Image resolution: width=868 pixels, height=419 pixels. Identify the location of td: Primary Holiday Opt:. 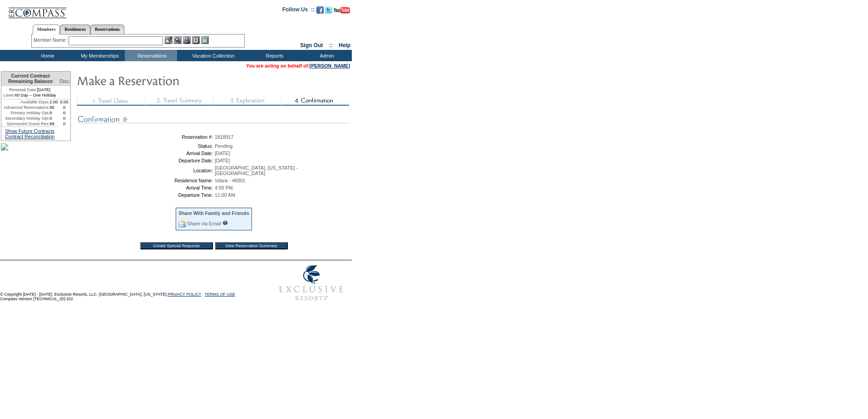
(25, 113).